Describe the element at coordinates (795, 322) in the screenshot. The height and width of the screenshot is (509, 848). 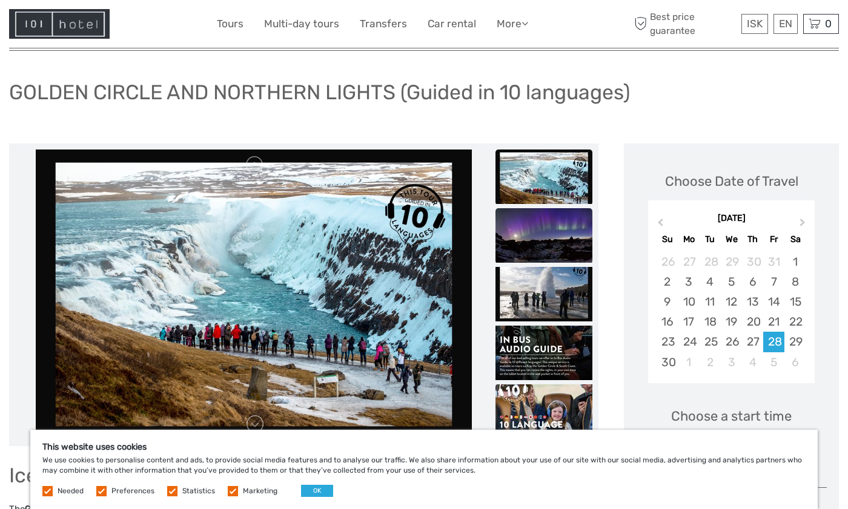
I see `div: Choose Saturday, November 22nd, 2025` at that location.